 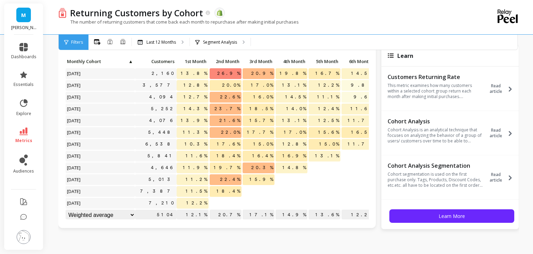 I want to click on span: 13.9%, so click(x=194, y=121).